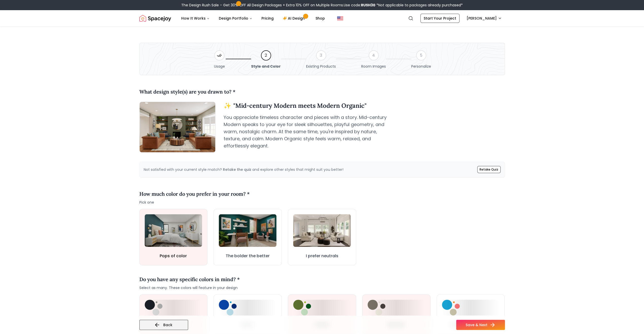 The image size is (644, 334). Describe the element at coordinates (187, 92) in the screenshot. I see `h4: What design style(s) are you drawn to? *` at that location.